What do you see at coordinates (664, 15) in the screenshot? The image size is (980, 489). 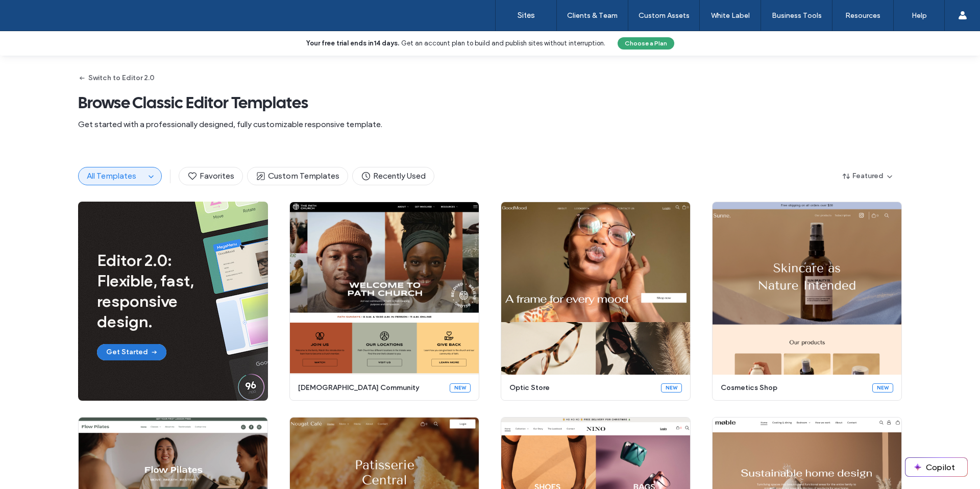 I see `label: Custom Assets` at bounding box center [664, 15].